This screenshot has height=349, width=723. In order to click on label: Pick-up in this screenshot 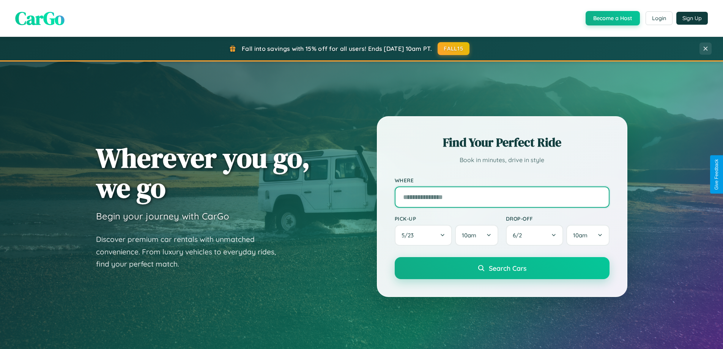, I will do `click(446, 218)`.